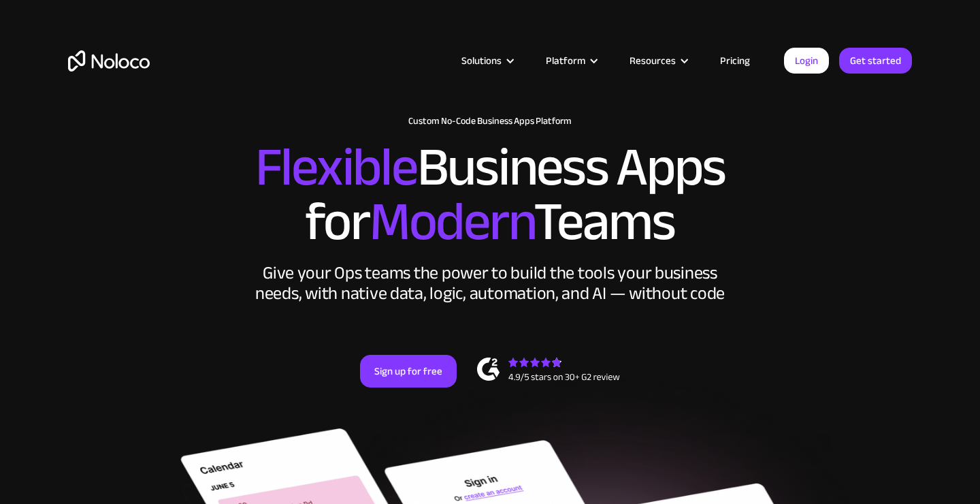 Image resolution: width=980 pixels, height=504 pixels. Describe the element at coordinates (337, 167) in the screenshot. I see `span: Flexible` at that location.